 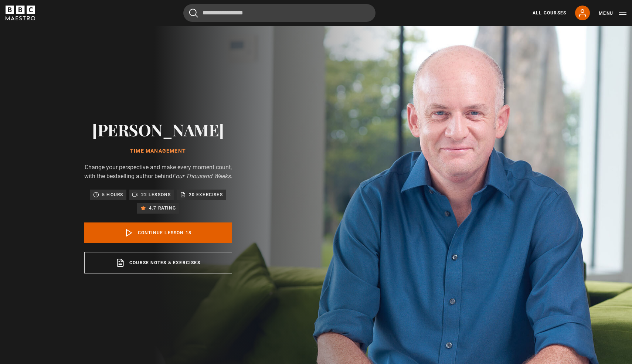 I want to click on a: Course notes & exercises, so click(x=159, y=263).